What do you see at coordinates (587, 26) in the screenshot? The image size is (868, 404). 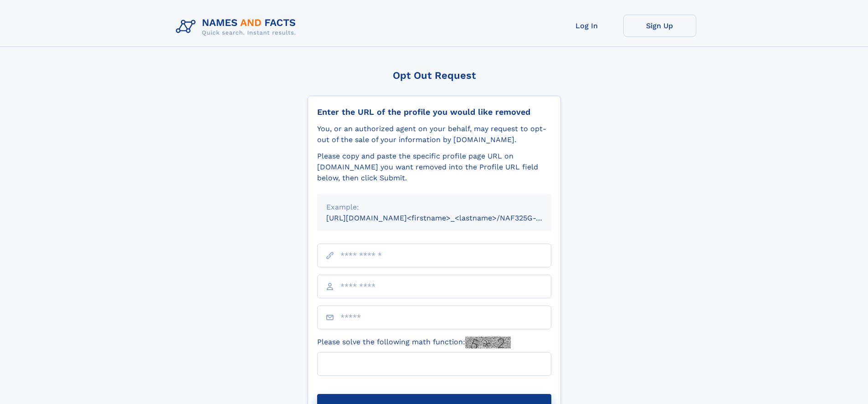 I see `a: Log In` at bounding box center [587, 26].